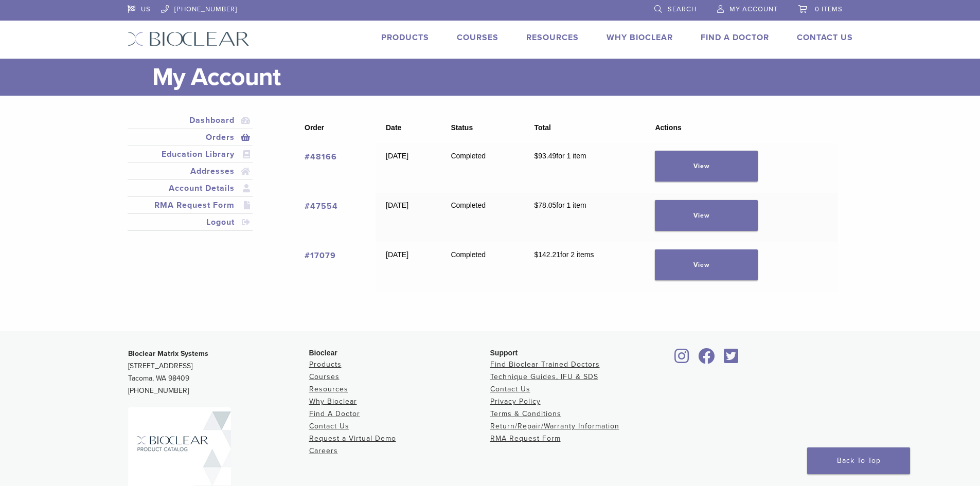 Image resolution: width=980 pixels, height=486 pixels. Describe the element at coordinates (320, 157) in the screenshot. I see `a: View order number 48166` at that location.